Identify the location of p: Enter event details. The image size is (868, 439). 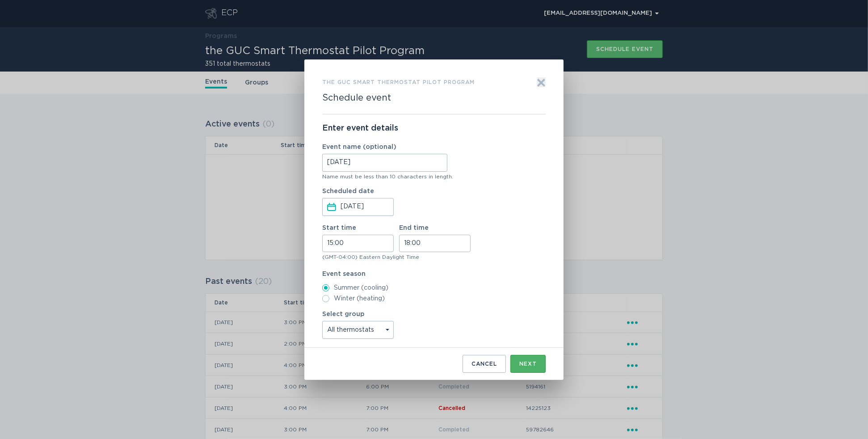
(434, 128).